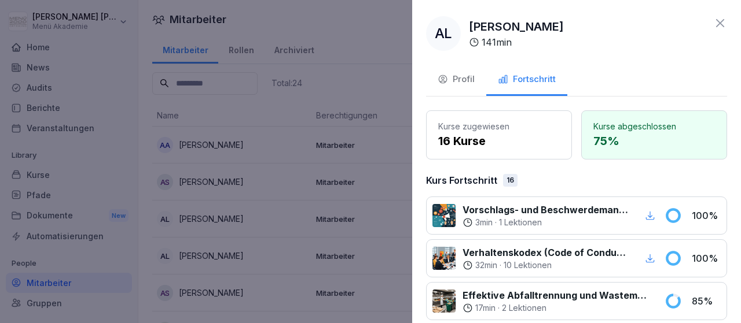 Image resolution: width=741 pixels, height=323 pixels. I want to click on p: 75 %, so click(654, 141).